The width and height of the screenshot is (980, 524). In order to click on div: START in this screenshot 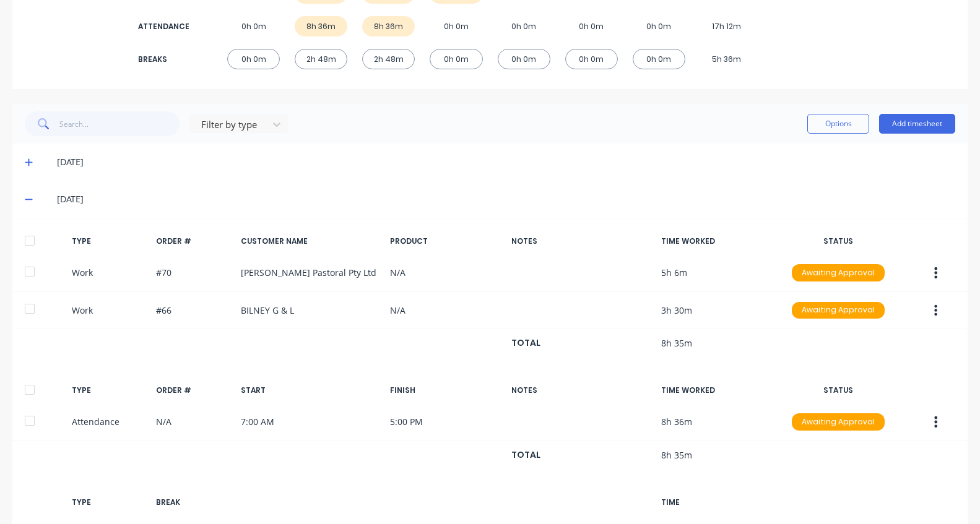, I will do `click(310, 391)`.